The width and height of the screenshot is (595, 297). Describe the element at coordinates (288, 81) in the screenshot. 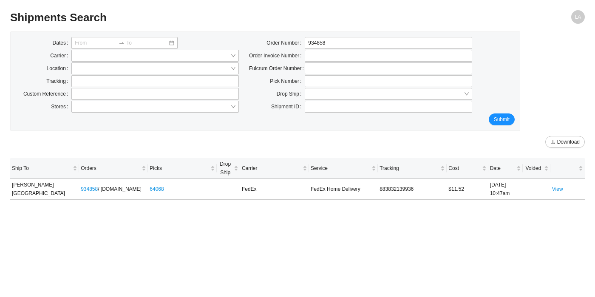

I see `label: Pick Number` at that location.